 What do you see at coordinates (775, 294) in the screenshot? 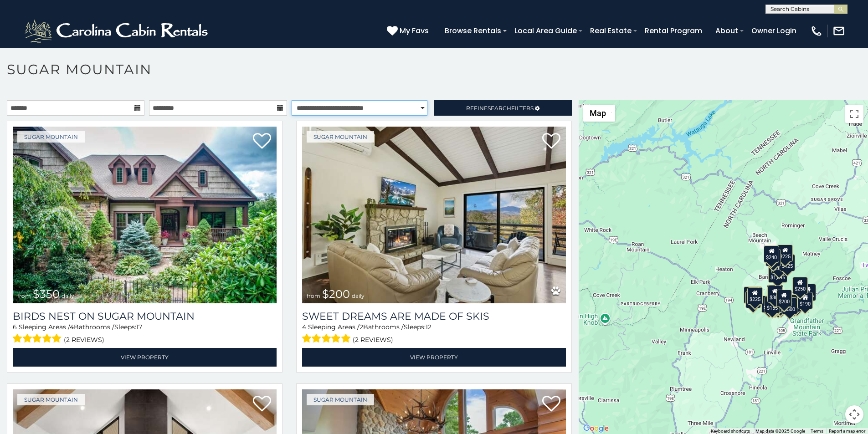
I see `div: $300` at bounding box center [775, 294].